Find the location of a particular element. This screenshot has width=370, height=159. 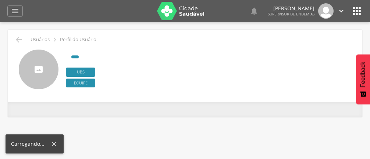

span: Equipe is located at coordinates (81, 83).